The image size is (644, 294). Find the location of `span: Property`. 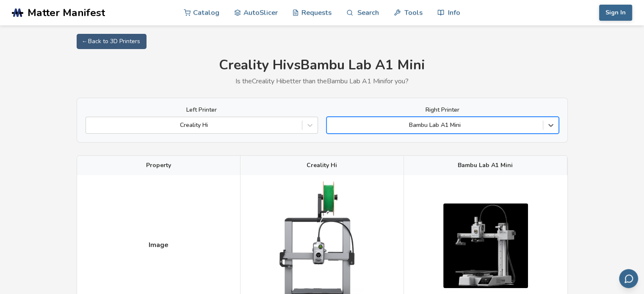

span: Property is located at coordinates (158, 165).